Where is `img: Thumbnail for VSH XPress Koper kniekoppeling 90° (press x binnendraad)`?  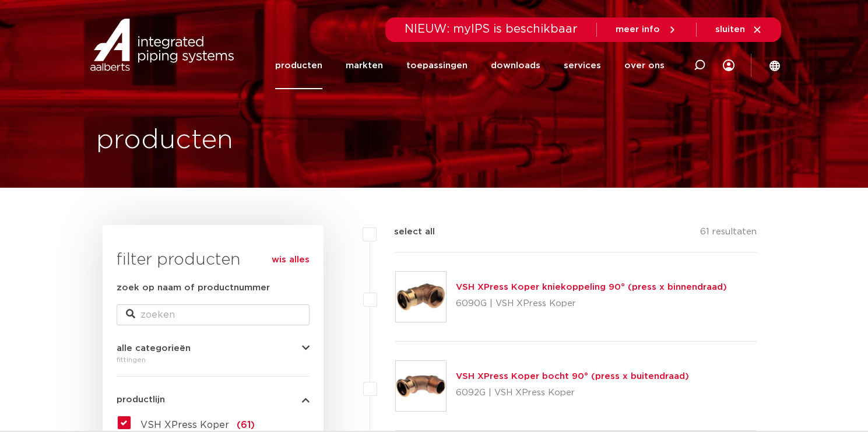
img: Thumbnail for VSH XPress Koper kniekoppeling 90° (press x binnendraad) is located at coordinates (421, 296).